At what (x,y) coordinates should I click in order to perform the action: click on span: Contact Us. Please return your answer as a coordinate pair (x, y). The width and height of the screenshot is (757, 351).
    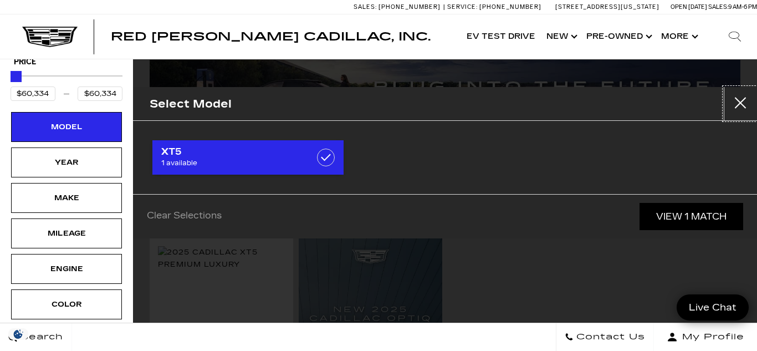
    Looking at the image, I should click on (609, 337).